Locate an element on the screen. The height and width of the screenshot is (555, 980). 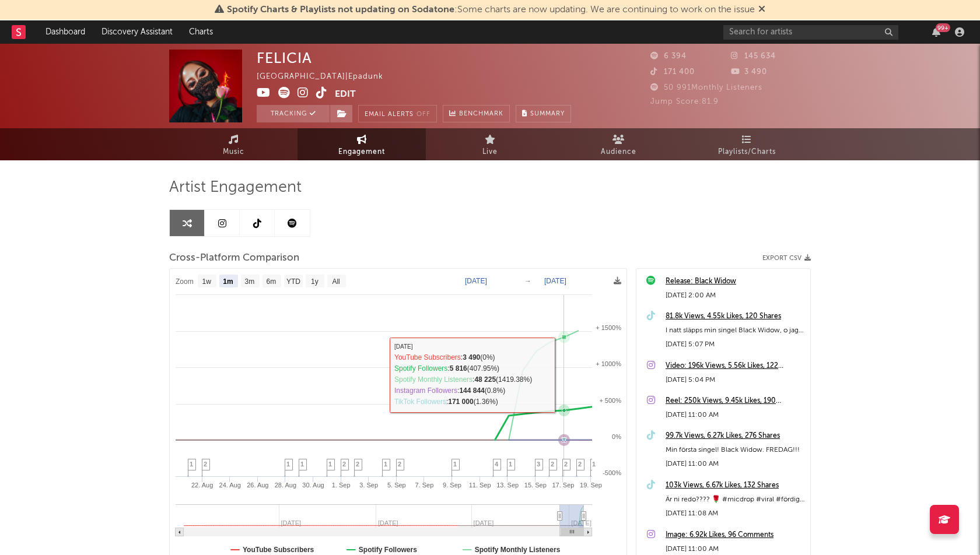
span: Music is located at coordinates (234, 152).